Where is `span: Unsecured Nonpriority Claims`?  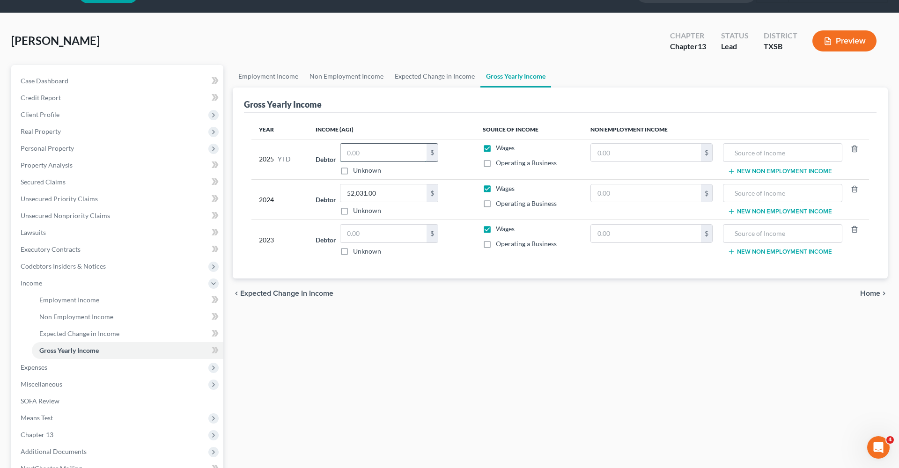 span: Unsecured Nonpriority Claims is located at coordinates (65, 215).